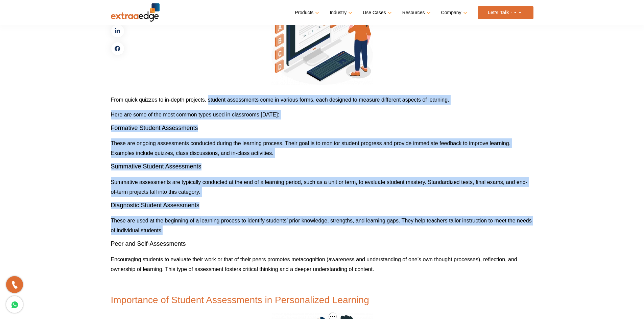 This screenshot has height=319, width=644. Describe the element at coordinates (240, 300) in the screenshot. I see `span: Importance of Student Assessments in Personalized Learning` at that location.